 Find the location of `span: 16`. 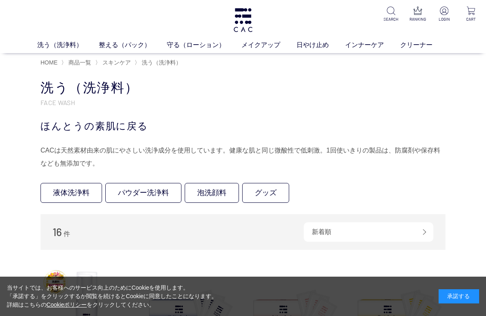

span: 16 is located at coordinates (57, 231).